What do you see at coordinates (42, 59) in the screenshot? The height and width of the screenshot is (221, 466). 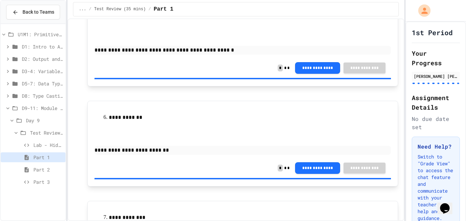 I see `span: D2: Output and Compiling Code` at bounding box center [42, 59].